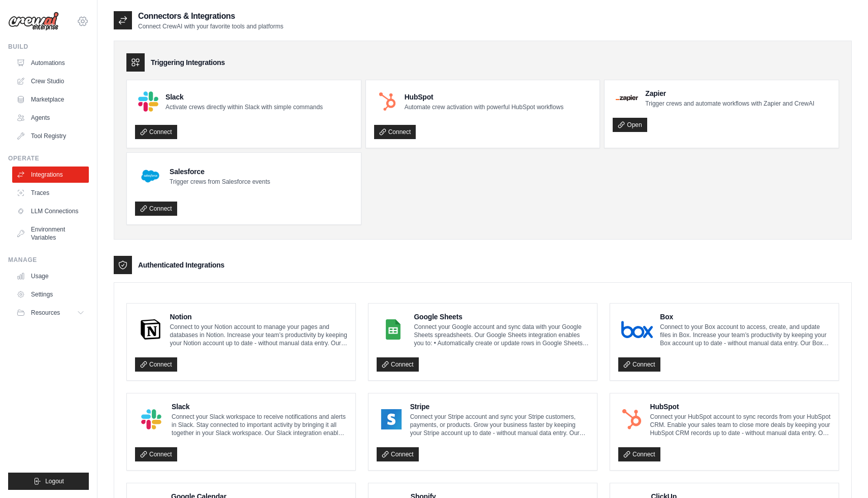  Describe the element at coordinates (220, 171) in the screenshot. I see `h4: Salesforce` at that location.